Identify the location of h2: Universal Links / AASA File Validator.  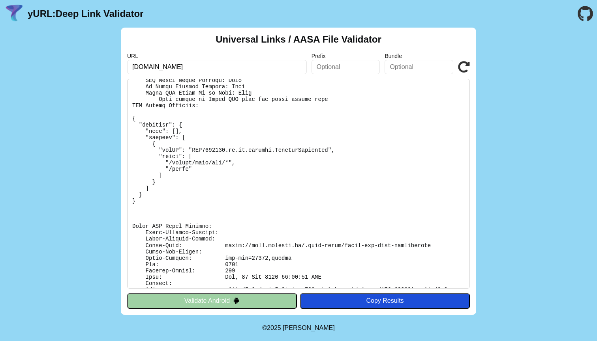
(298, 39).